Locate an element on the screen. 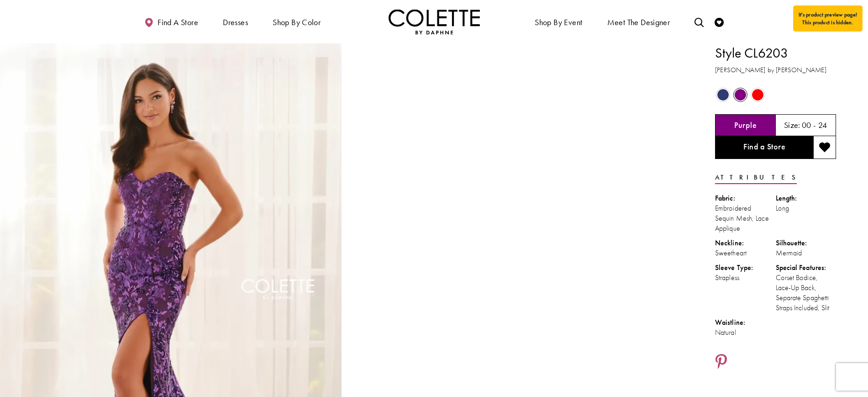 The image size is (868, 397). a: Toggle search is located at coordinates (699, 22).